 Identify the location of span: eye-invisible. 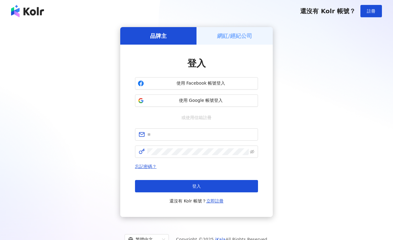
(252, 152).